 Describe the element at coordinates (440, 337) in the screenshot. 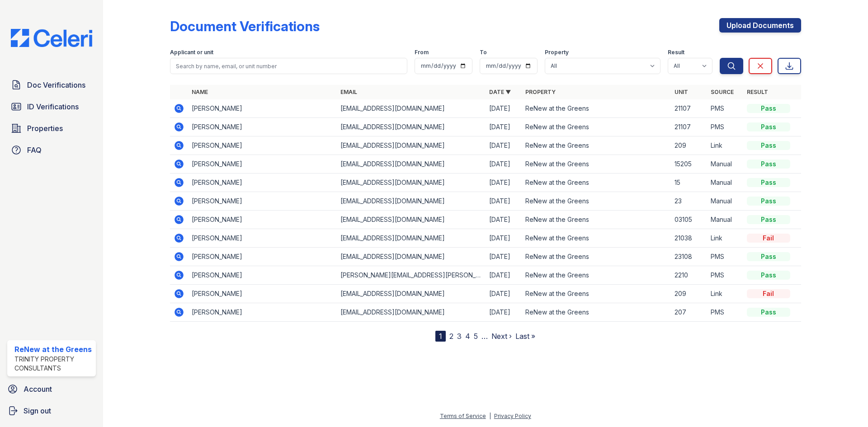

I see `div: 1` at that location.